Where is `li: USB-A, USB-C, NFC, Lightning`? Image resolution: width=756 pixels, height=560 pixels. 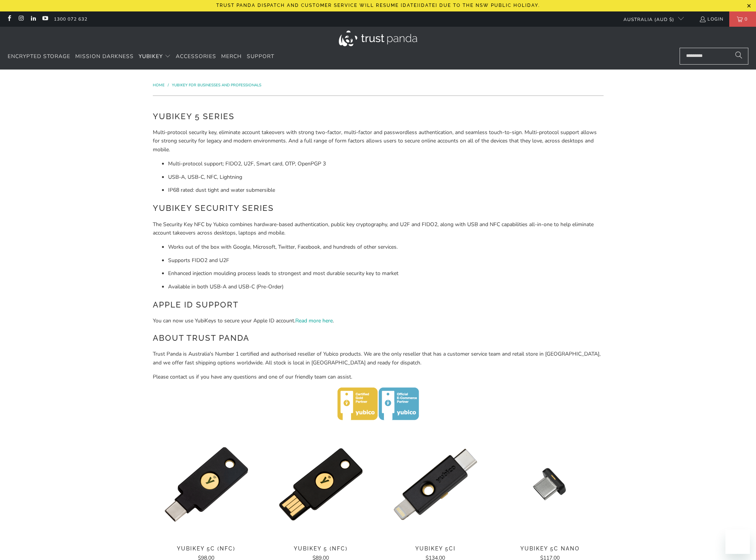
li: USB-A, USB-C, NFC, Lightning is located at coordinates (386, 178).